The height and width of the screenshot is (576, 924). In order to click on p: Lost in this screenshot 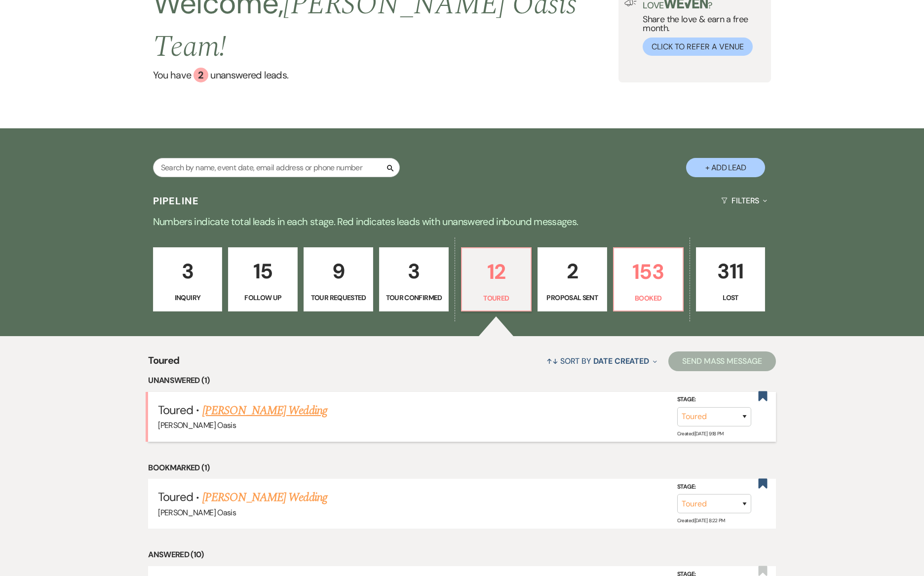, I will do `click(731, 298)`.